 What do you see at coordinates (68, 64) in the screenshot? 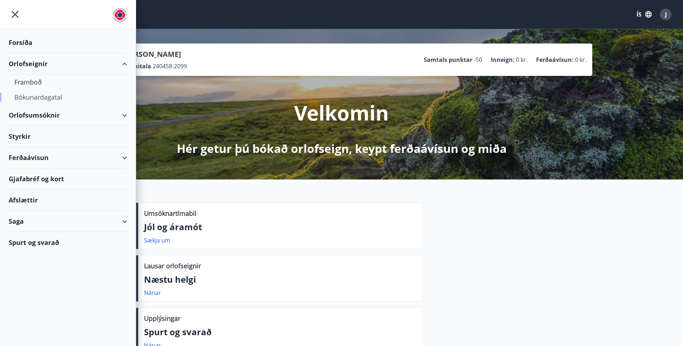
I see `div: Orlofseignir` at bounding box center [68, 64].